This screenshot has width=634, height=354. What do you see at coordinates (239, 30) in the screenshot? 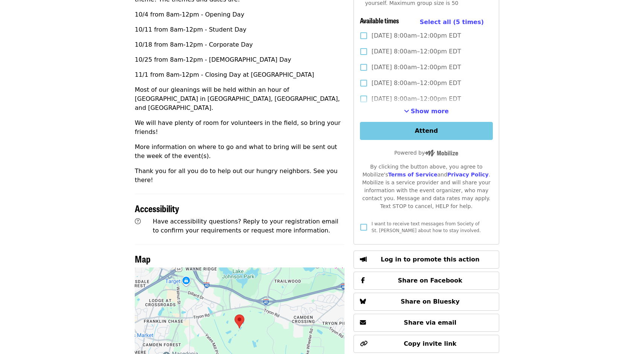
I see `p: 10/11 from 8am-12pm - Student Day` at bounding box center [239, 30].